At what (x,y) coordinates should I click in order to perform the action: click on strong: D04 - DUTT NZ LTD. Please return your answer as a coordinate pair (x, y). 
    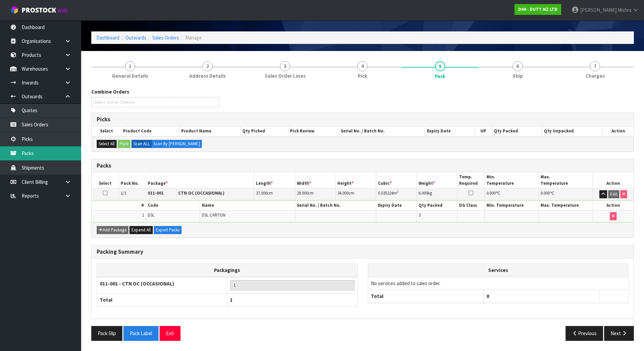
    Looking at the image, I should click on (538, 9).